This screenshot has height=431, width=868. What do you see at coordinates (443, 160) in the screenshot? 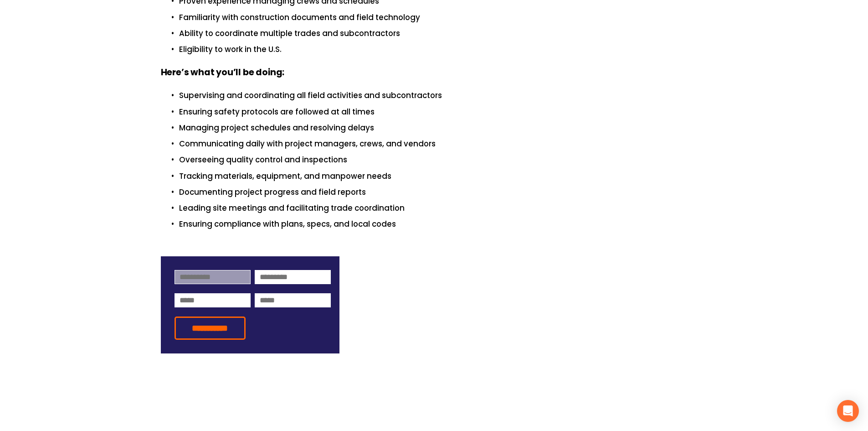
I see `p: Overseeing quality control and inspections` at bounding box center [443, 160].